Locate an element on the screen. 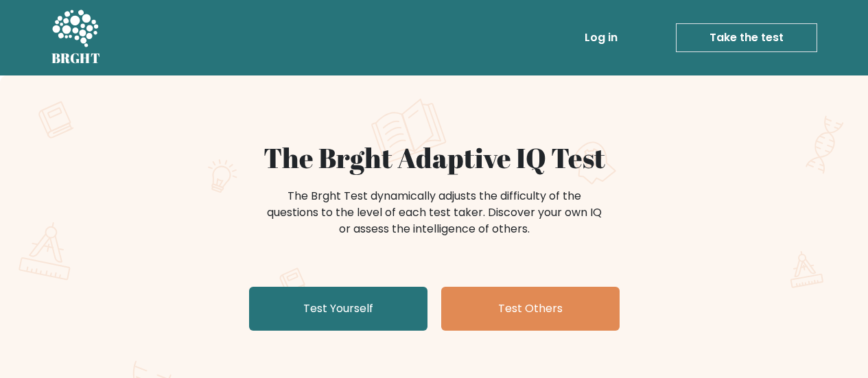 The height and width of the screenshot is (378, 868). a: Test Others is located at coordinates (531, 309).